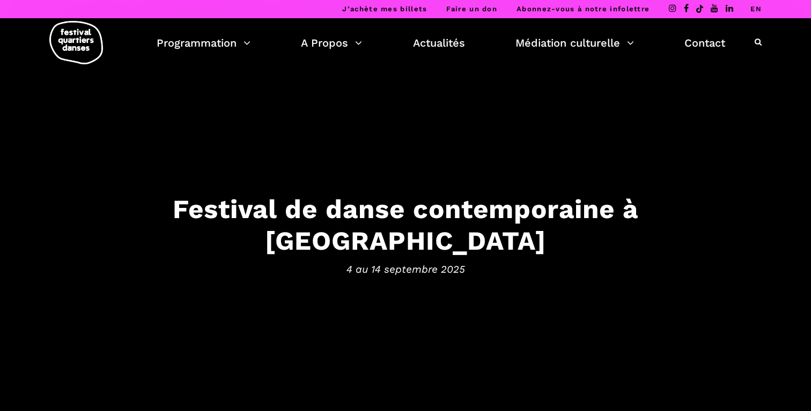  What do you see at coordinates (439, 43) in the screenshot?
I see `a: Actualités` at bounding box center [439, 43].